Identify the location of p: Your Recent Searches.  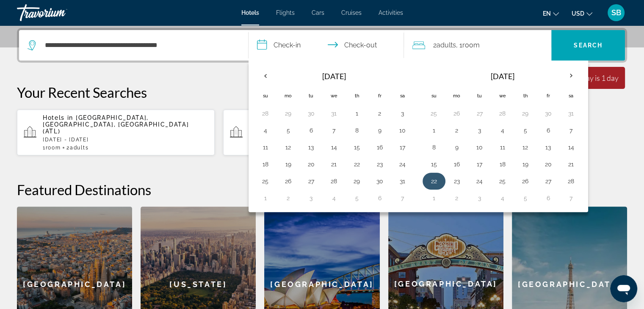
(322, 92).